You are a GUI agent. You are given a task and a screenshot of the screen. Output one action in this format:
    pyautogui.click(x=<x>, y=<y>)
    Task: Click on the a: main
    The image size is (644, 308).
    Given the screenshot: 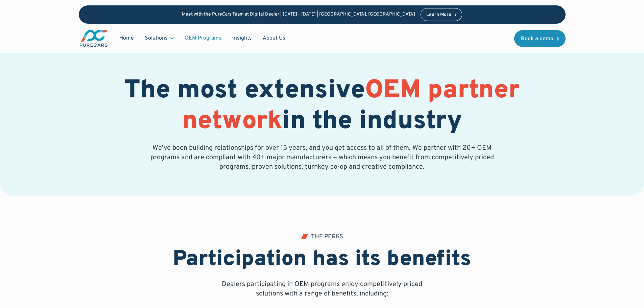 What is the action you would take?
    pyautogui.click(x=94, y=38)
    